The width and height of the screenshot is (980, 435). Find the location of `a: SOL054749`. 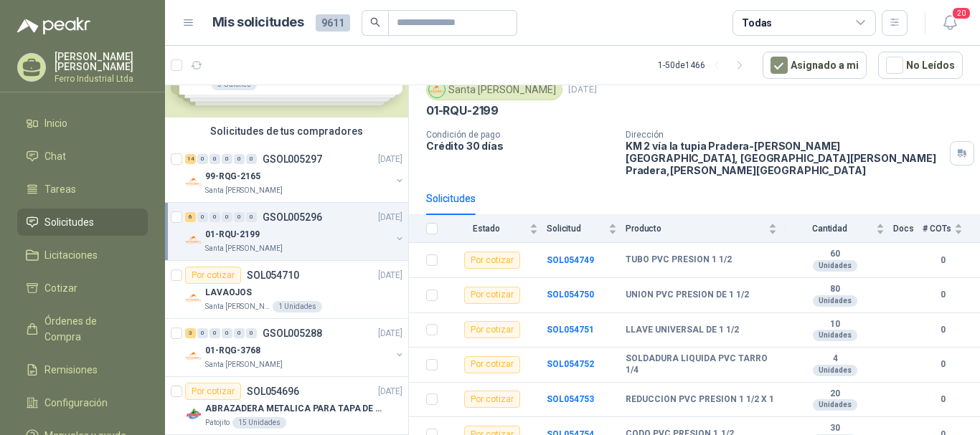

a: SOL054749 is located at coordinates (570, 260).